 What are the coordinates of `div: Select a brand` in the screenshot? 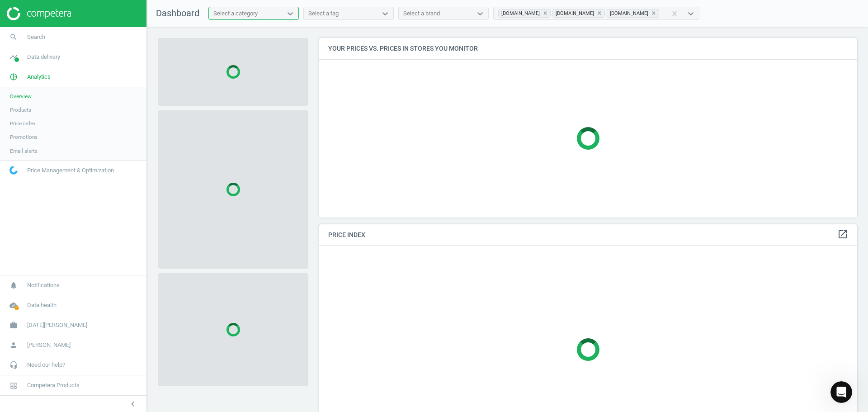 It's located at (421, 14).